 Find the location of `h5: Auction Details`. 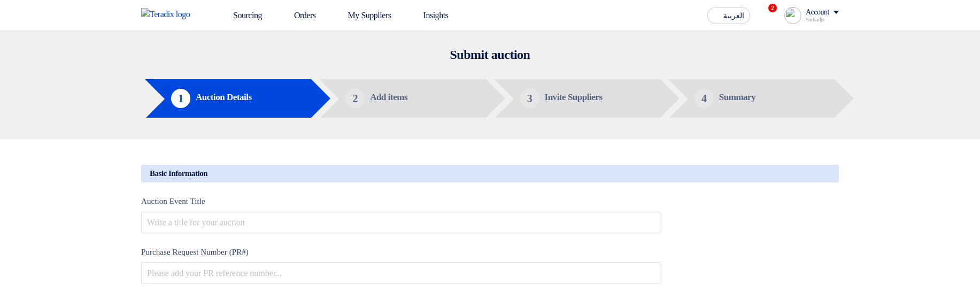

h5: Auction Details is located at coordinates (223, 98).